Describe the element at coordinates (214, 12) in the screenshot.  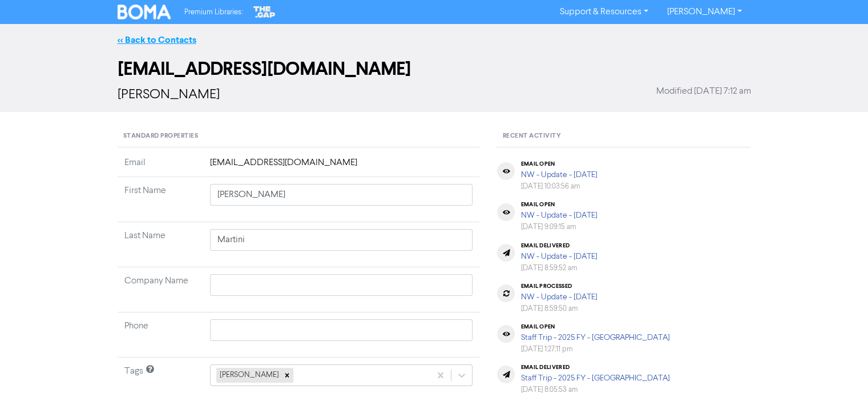
I see `span: Premium Libraries:` at that location.